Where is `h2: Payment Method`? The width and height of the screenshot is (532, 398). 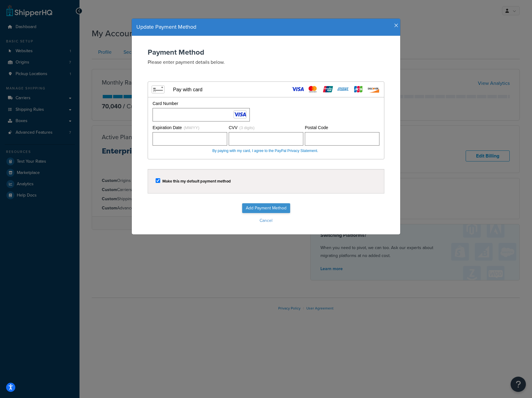 h2: Payment Method is located at coordinates (266, 52).